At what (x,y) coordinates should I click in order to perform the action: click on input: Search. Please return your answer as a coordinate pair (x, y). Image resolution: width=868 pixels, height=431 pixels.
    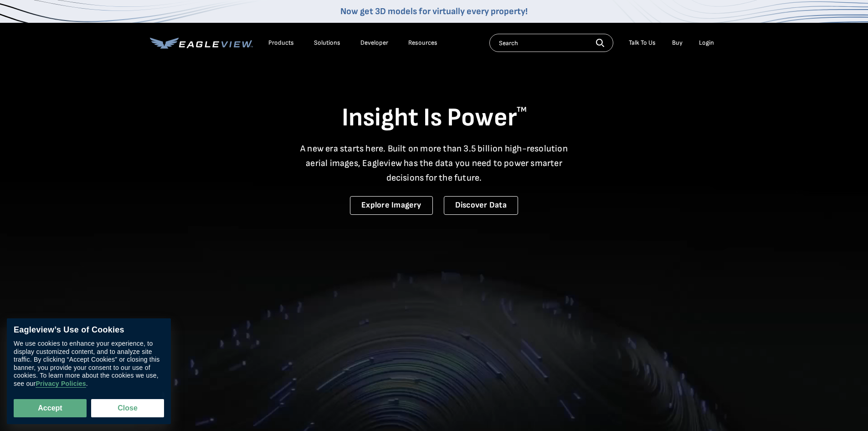
    Looking at the image, I should click on (551, 43).